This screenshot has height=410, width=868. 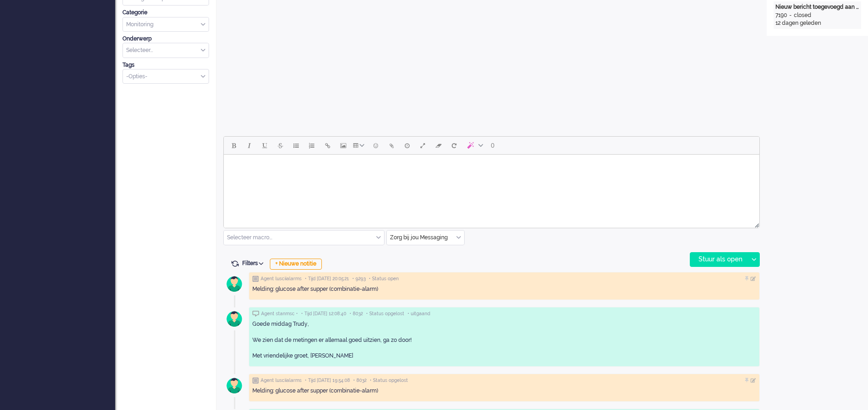 What do you see at coordinates (474, 145) in the screenshot?
I see `button: AI` at bounding box center [474, 145].